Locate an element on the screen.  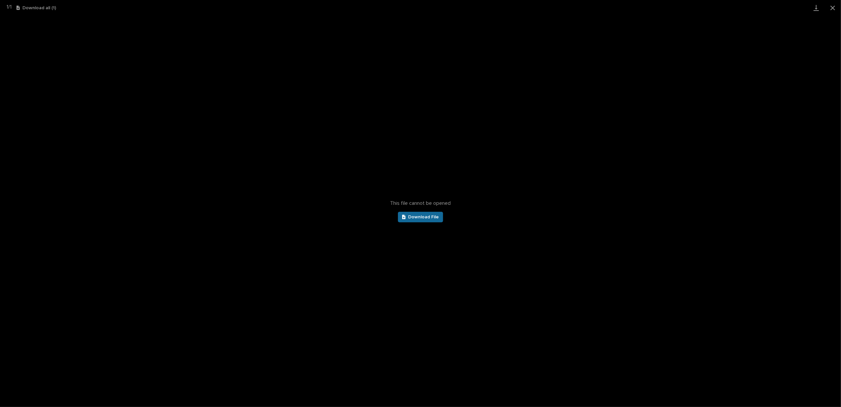
span: Download File is located at coordinates (423, 217).